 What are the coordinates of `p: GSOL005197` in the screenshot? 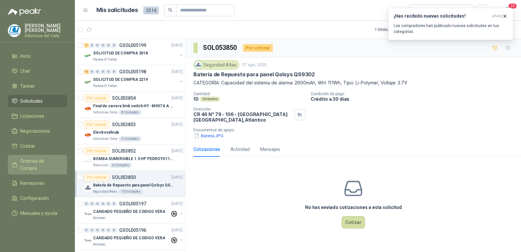 It's located at (133, 204).